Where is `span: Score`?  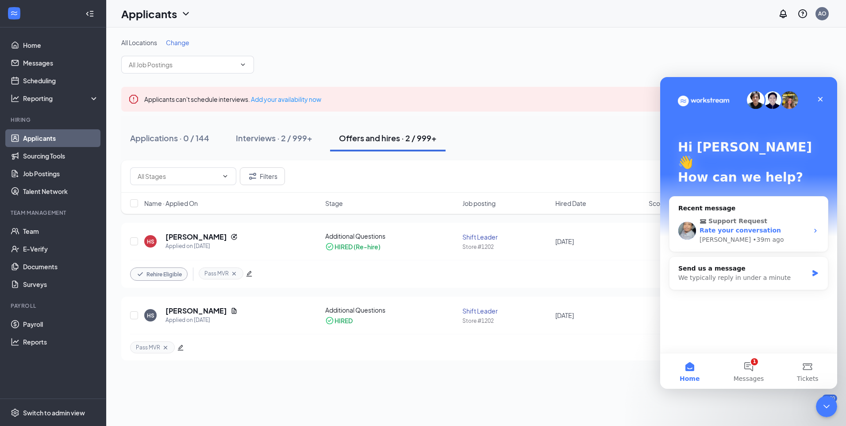 span: Score is located at coordinates (657, 203).